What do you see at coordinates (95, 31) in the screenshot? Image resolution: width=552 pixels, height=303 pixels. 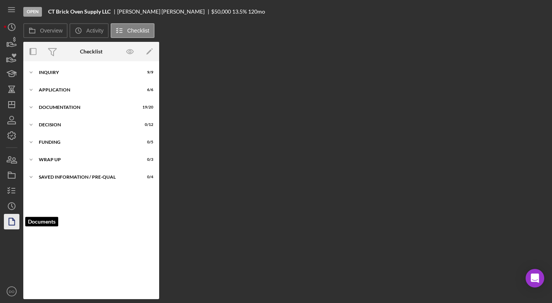 I see `label: Activity` at bounding box center [95, 31].